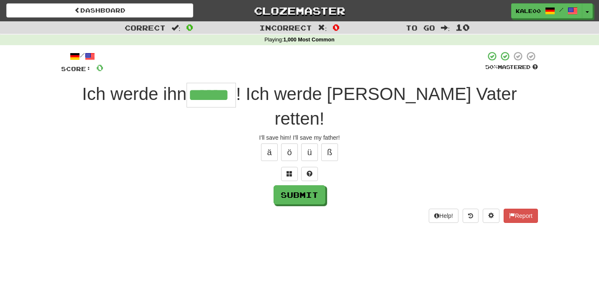  What do you see at coordinates (269, 152) in the screenshot?
I see `button: ä` at bounding box center [269, 152].